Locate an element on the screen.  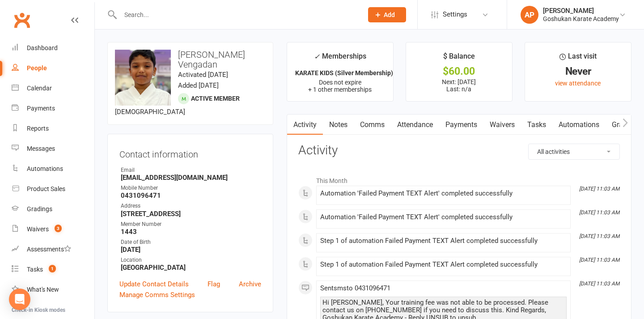
span: 1 is located at coordinates (53, 268).